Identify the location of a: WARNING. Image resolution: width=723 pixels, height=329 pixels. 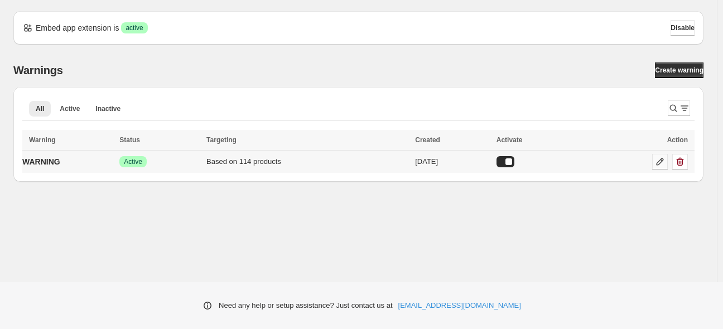
(41, 162).